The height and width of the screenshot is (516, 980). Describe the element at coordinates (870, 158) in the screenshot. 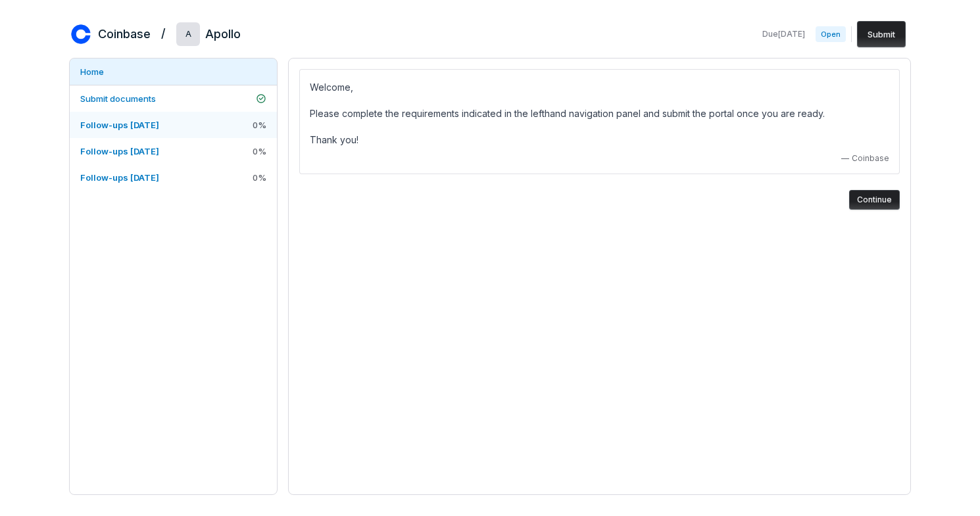

I see `span: Coinbase` at that location.